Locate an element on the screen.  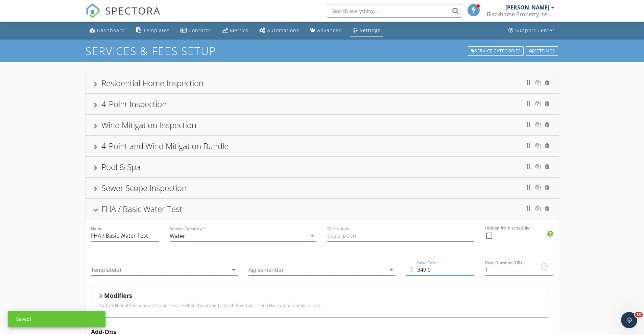
div: Advanced is located at coordinates (330, 30).